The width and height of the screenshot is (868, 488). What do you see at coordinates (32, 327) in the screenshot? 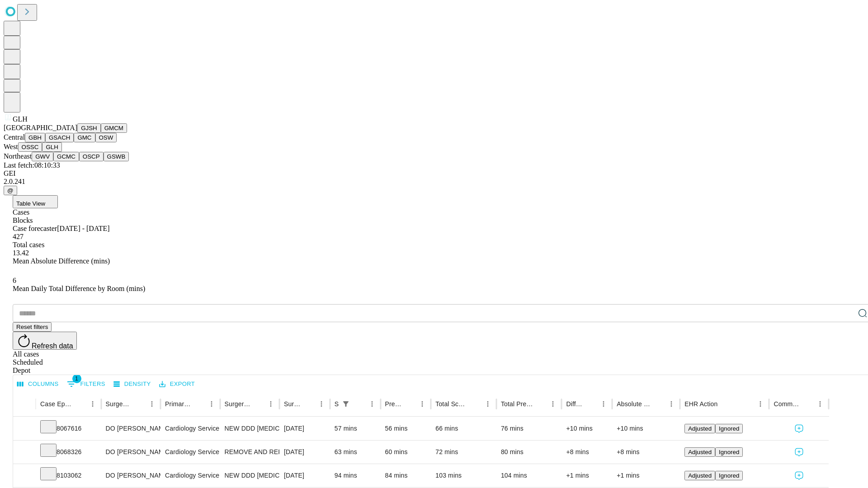
I see `span: Reset filters` at bounding box center [32, 327].